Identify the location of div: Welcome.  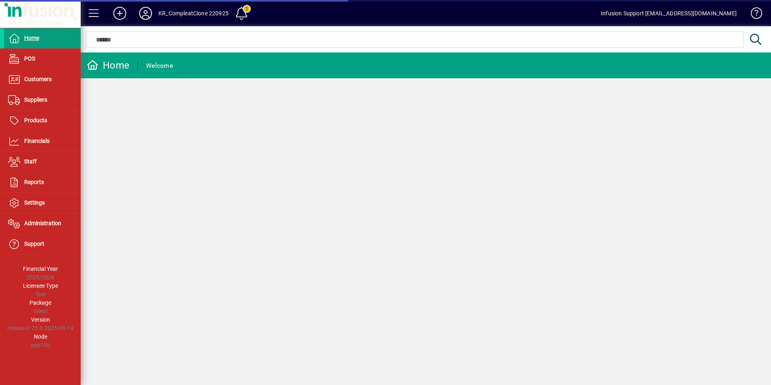
(159, 66).